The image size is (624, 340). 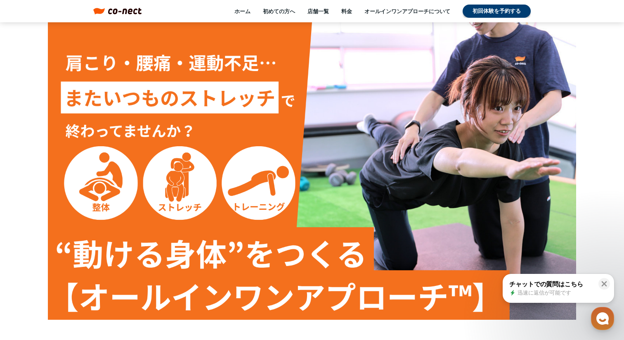 I want to click on a: ホーム, so click(x=242, y=11).